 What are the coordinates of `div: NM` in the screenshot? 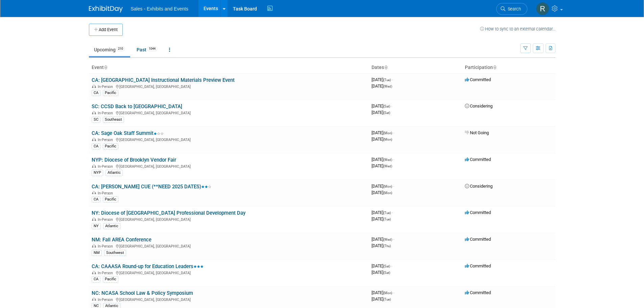 It's located at (97, 253).